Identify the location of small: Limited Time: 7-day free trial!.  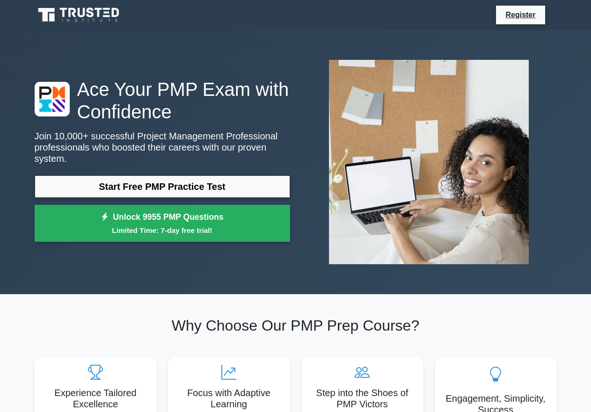
(162, 230).